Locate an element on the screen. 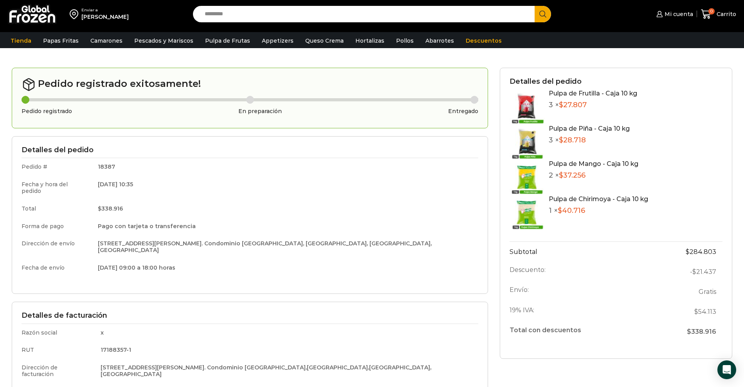 Image resolution: width=744 pixels, height=387 pixels. td: Gratis is located at coordinates (683, 291).